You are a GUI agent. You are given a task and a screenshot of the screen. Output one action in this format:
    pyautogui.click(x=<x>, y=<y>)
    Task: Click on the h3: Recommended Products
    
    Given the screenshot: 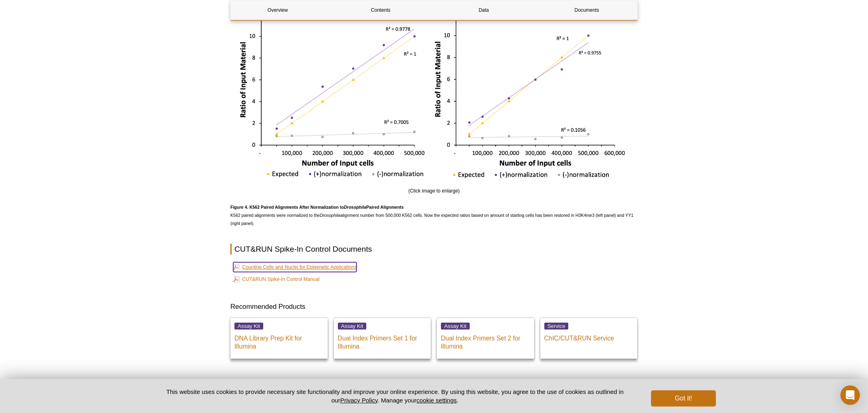 What is the action you would take?
    pyautogui.click(x=434, y=307)
    